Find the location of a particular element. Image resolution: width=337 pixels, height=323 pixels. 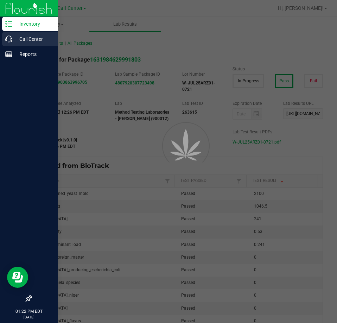

inline-svg: Call Center is located at coordinates (9, 39).